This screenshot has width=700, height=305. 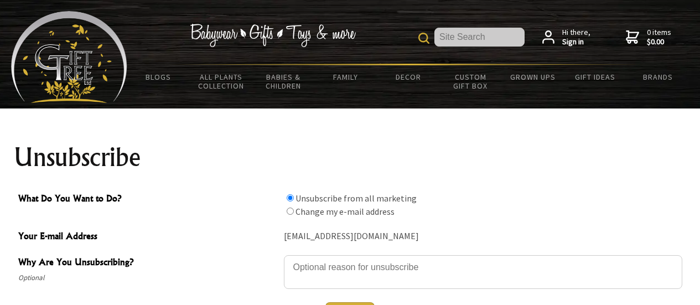 What do you see at coordinates (273, 35) in the screenshot?
I see `img: Babywear - Gifts - Toys & more` at bounding box center [273, 35].